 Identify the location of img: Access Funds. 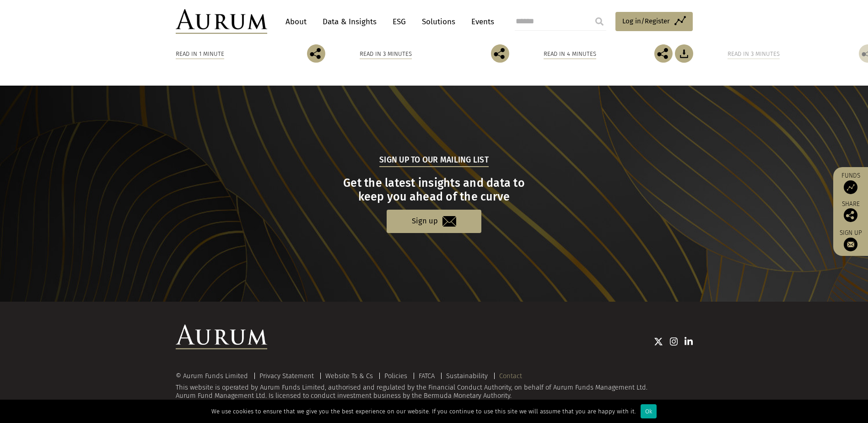
(850, 187).